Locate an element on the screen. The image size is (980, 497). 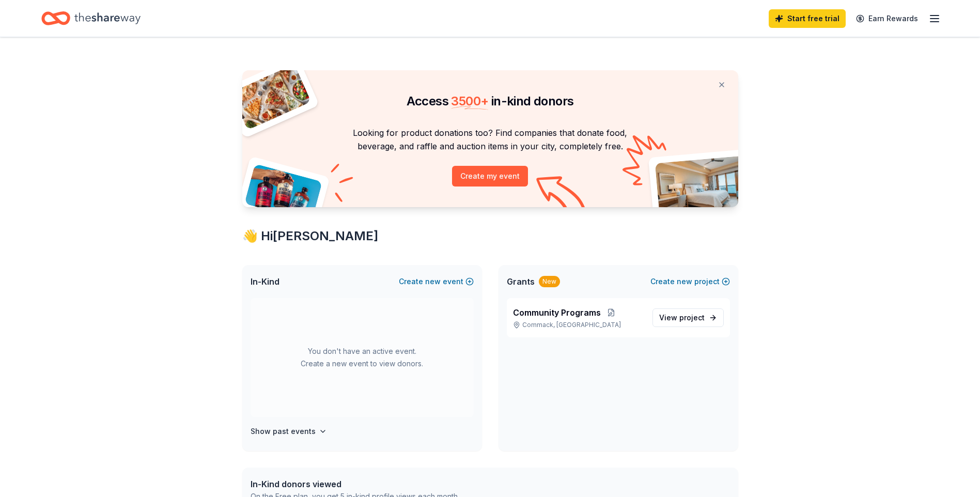
span: Community Programs is located at coordinates (557, 313).